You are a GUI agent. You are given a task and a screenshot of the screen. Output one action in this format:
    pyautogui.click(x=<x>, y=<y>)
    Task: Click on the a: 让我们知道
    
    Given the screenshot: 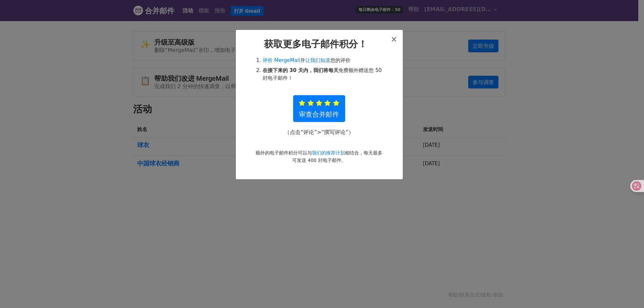 What is the action you would take?
    pyautogui.click(x=318, y=60)
    